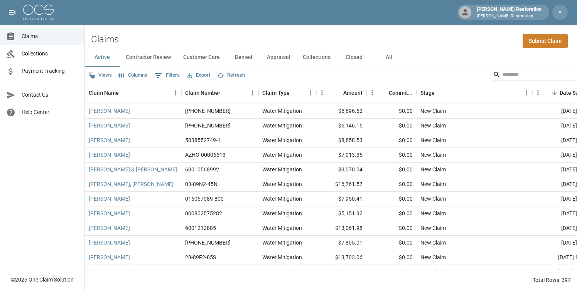 The height and width of the screenshot is (290, 577). What do you see at coordinates (341, 273) in the screenshot?
I see `div: $4,872.93` at bounding box center [341, 273].